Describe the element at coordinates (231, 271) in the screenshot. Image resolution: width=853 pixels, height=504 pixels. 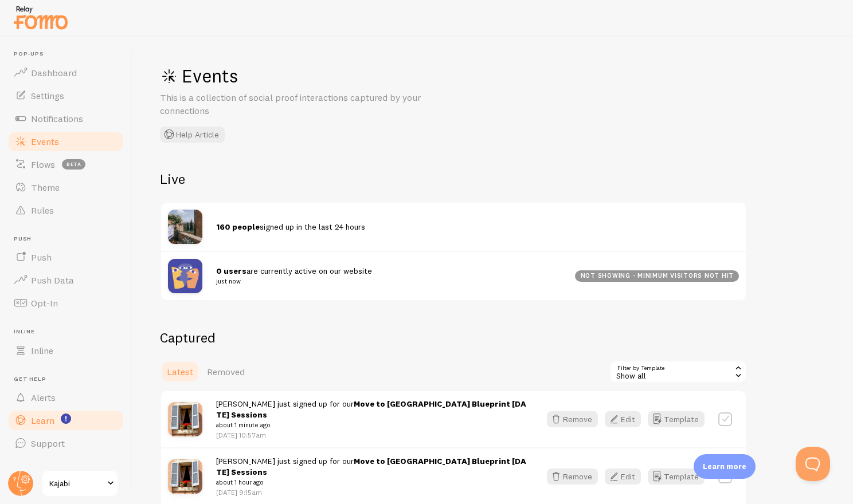
I see `strong: 0 users` at that location.